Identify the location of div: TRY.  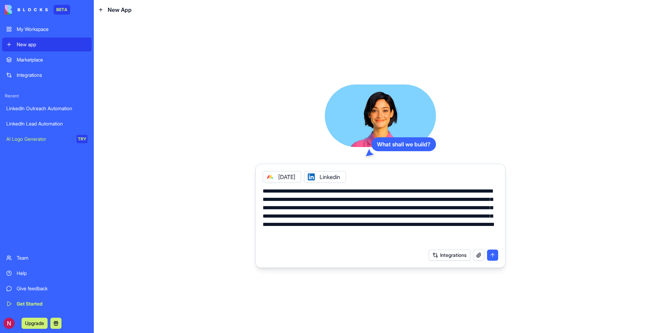
(82, 139).